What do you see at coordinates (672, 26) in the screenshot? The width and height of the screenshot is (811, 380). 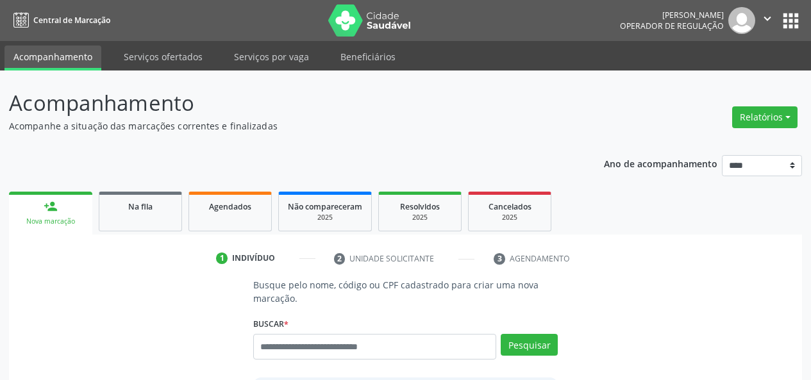 I see `span: Operador de regulação` at bounding box center [672, 26].